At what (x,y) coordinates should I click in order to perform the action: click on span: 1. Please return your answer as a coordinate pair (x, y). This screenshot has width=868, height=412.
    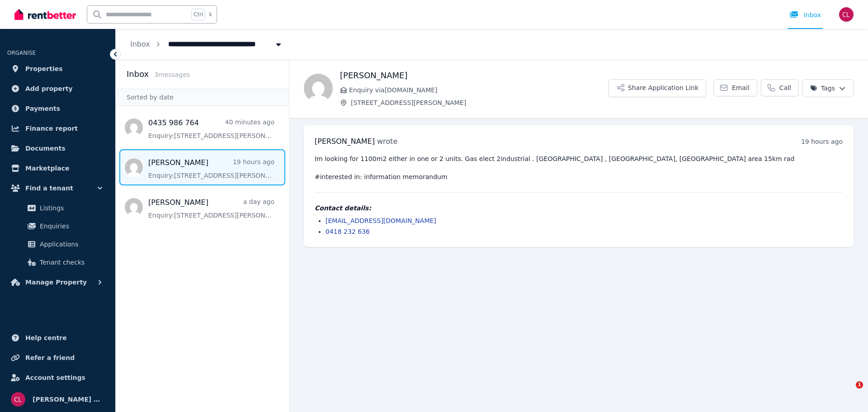
    Looking at the image, I should click on (859, 385).